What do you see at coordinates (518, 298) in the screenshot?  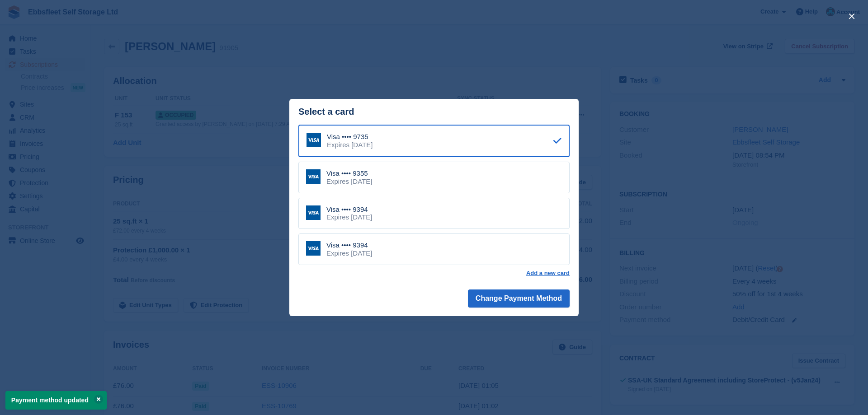 I see `button: Change Payment Method` at bounding box center [518, 298].